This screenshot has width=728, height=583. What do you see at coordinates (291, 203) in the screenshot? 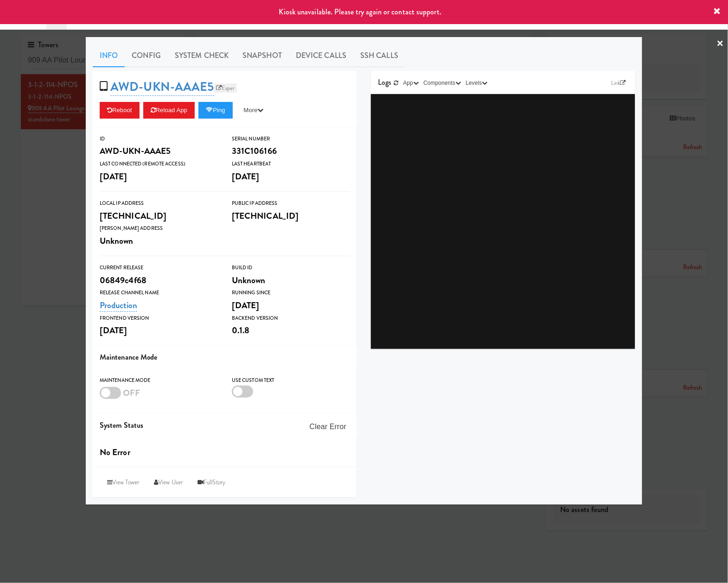
I see `div: Public IP Address` at bounding box center [291, 203].